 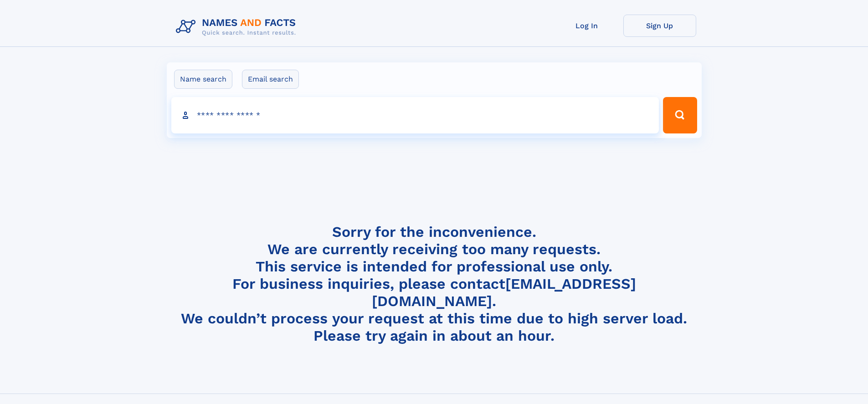 I want to click on label: Name search, so click(x=204, y=79).